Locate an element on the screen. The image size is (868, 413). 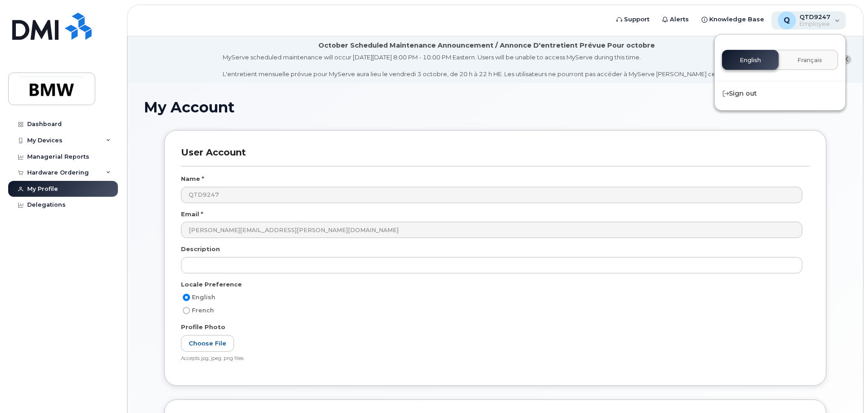
input: English is located at coordinates (186, 298).